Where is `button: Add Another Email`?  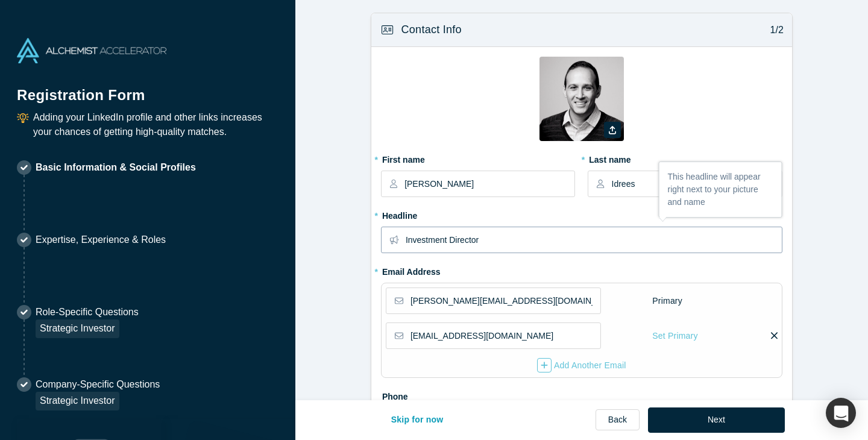
button: Add Another Email is located at coordinates (581, 365).